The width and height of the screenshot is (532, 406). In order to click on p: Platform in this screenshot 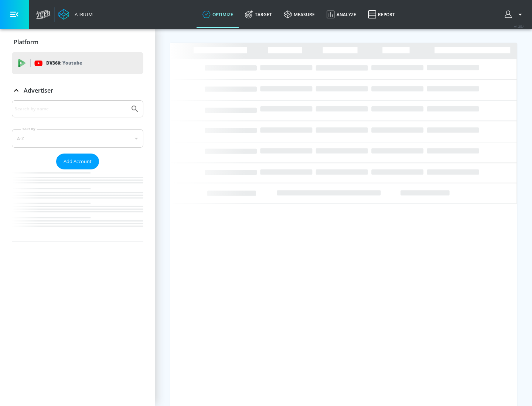, I will do `click(26, 42)`.